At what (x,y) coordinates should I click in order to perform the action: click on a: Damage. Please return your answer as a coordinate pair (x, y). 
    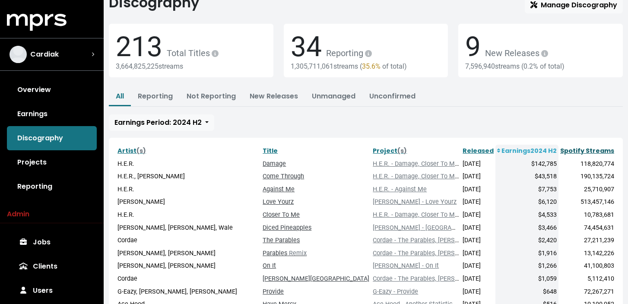
    Looking at the image, I should click on (274, 164).